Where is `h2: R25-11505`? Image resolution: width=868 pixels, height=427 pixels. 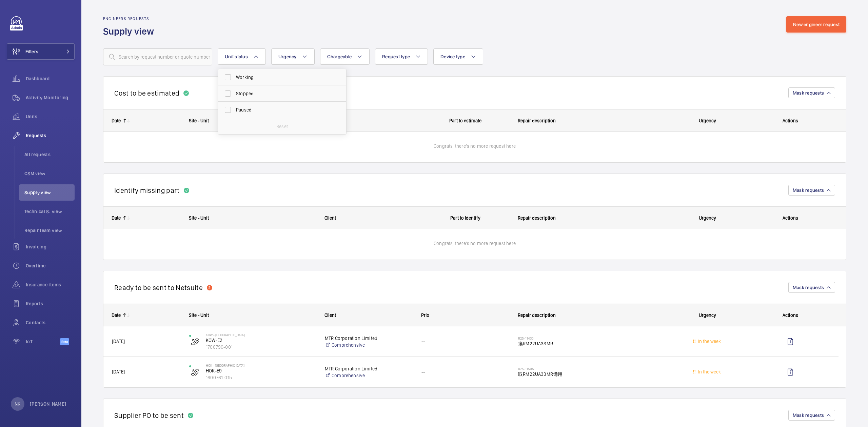
h2: R25-11505 is located at coordinates (591, 369).